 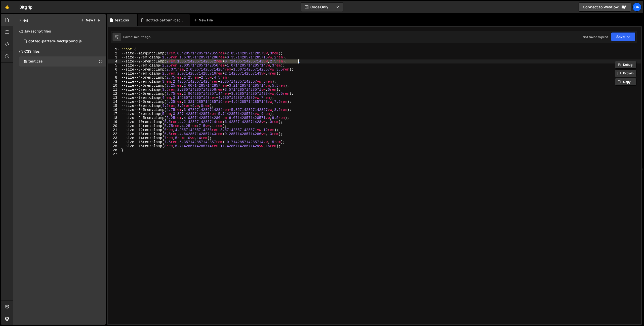 I want to click on div: 1, so click(x=114, y=49).